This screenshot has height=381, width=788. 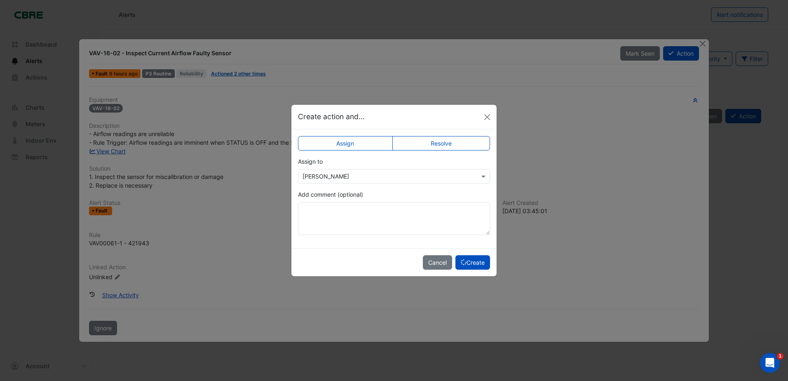 I want to click on label: Assign, so click(x=345, y=143).